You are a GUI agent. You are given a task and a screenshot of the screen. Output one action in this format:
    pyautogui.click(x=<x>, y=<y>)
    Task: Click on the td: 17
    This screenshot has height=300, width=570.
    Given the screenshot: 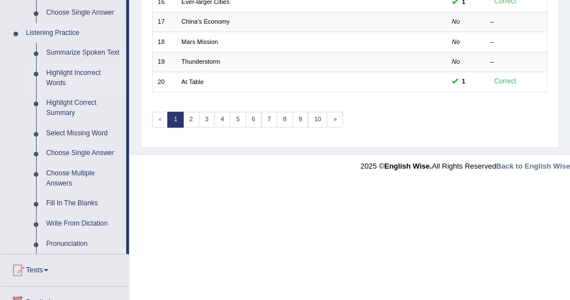 What is the action you would take?
    pyautogui.click(x=164, y=21)
    